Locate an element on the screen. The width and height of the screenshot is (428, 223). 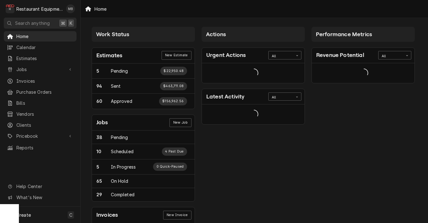
a: Vendors is located at coordinates (40, 114).